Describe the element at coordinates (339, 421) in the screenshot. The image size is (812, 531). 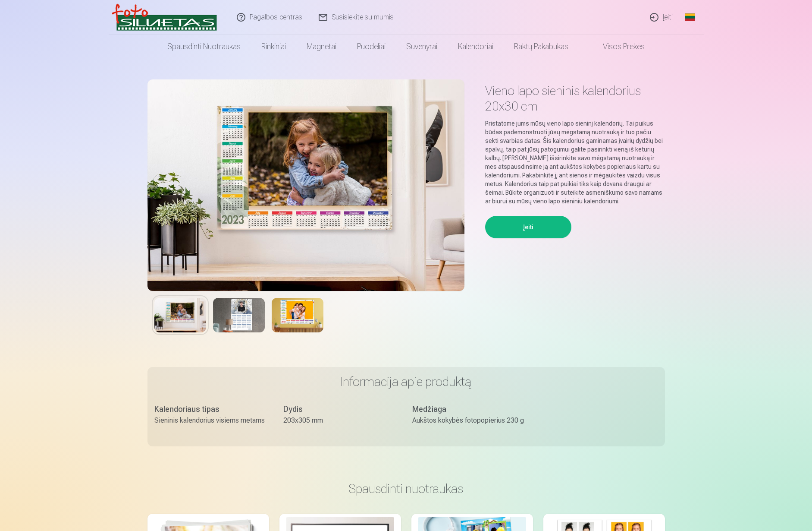
I see `div: 203x305 mm` at that location.